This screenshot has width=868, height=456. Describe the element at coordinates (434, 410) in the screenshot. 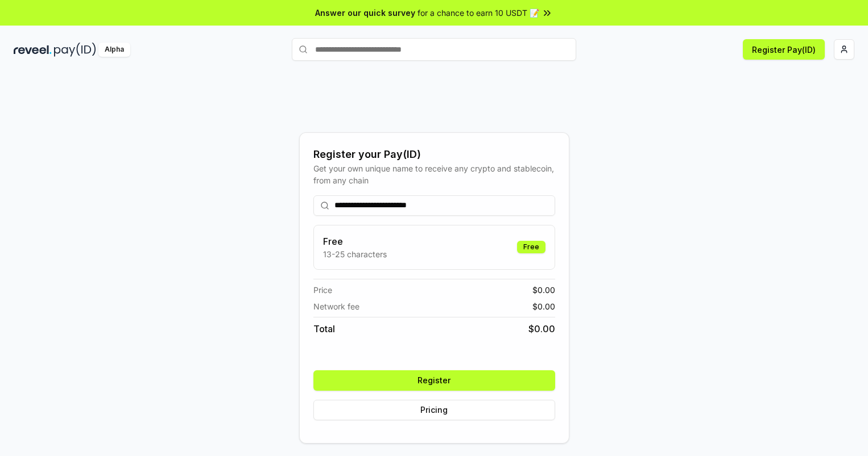

I see `button: Pricing` at that location.